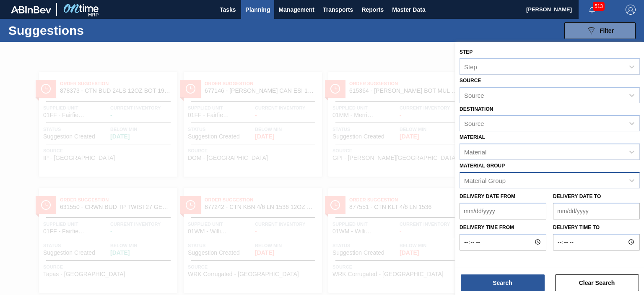 The height and width of the screenshot is (295, 644). Describe the element at coordinates (596, 227) in the screenshot. I see `label: Delivery time to` at that location.